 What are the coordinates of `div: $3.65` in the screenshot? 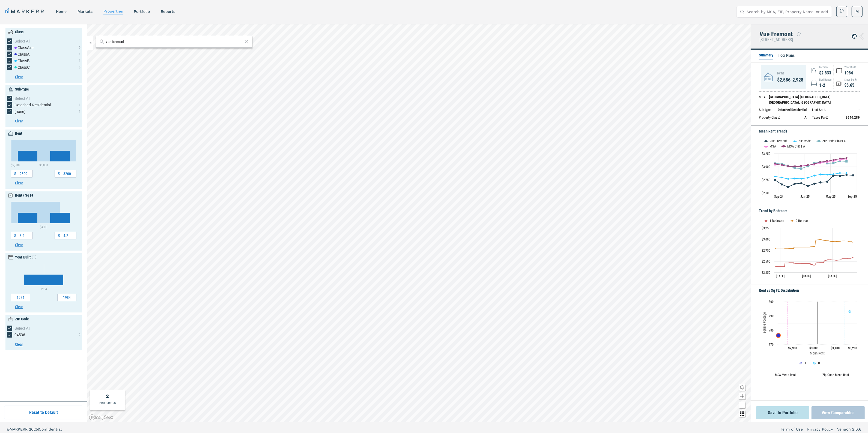 It's located at (851, 86).